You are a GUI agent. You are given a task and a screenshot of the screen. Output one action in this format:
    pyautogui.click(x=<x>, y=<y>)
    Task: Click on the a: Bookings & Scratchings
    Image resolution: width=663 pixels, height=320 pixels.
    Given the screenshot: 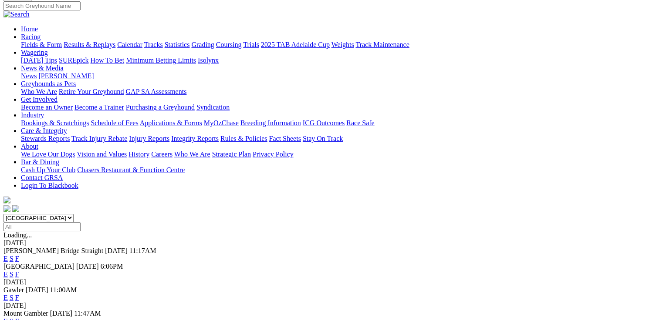 What is the action you would take?
    pyautogui.click(x=55, y=123)
    